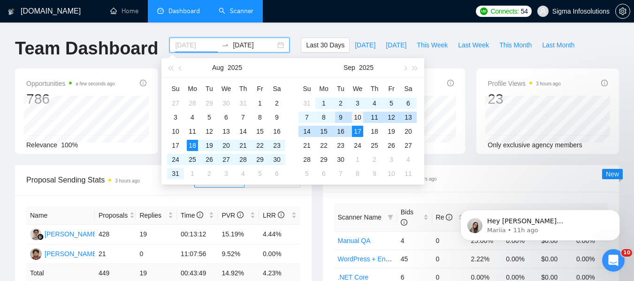  I want to click on td: 2025-09-12, so click(392, 117).